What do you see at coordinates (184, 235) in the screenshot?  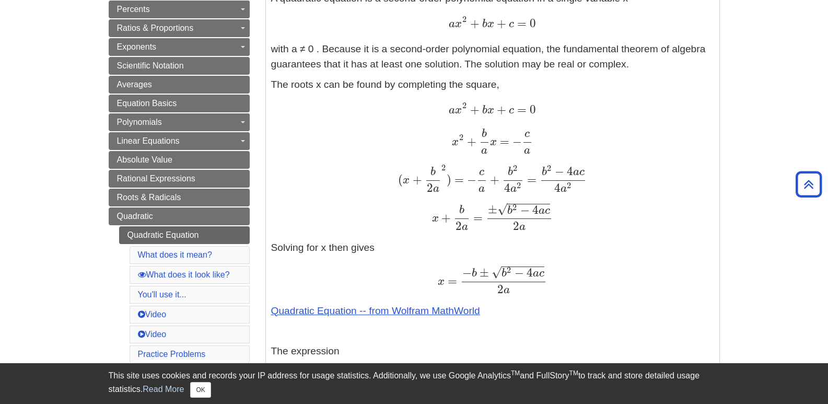 I see `a: Quadratic Equation` at bounding box center [184, 235].